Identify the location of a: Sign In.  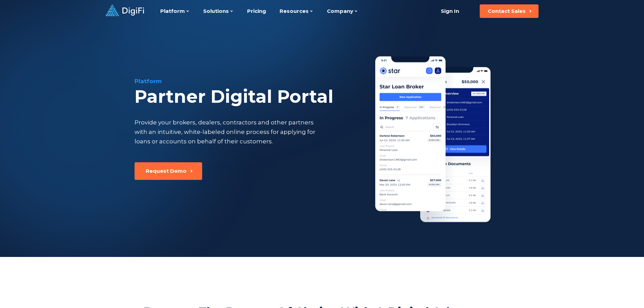
(450, 11).